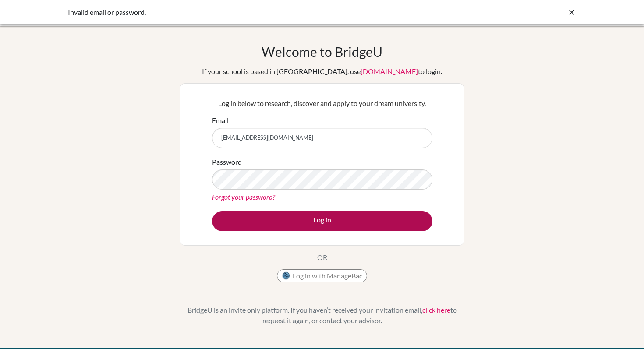 This screenshot has height=349, width=644. What do you see at coordinates (256, 13) in the screenshot?
I see `div: Invalid email or password.` at bounding box center [256, 13].